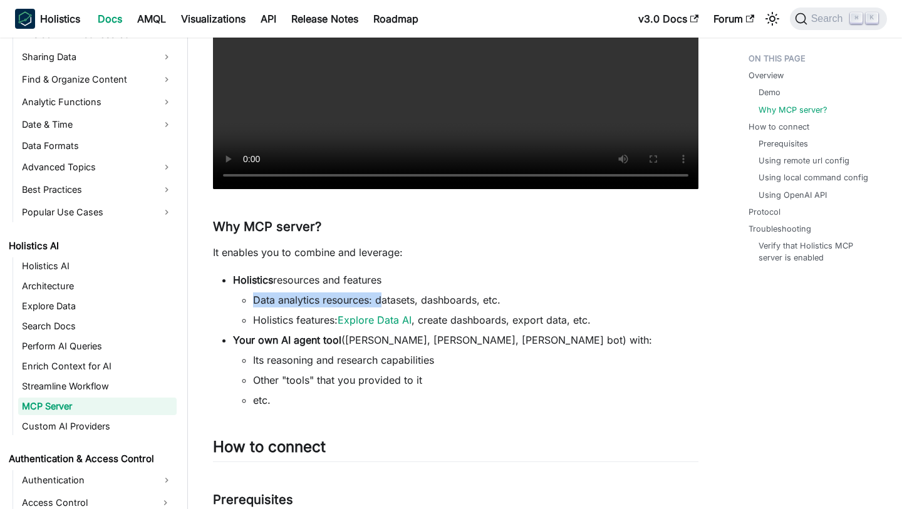  Describe the element at coordinates (91, 459) in the screenshot. I see `a: Authentication & Access Control` at that location.